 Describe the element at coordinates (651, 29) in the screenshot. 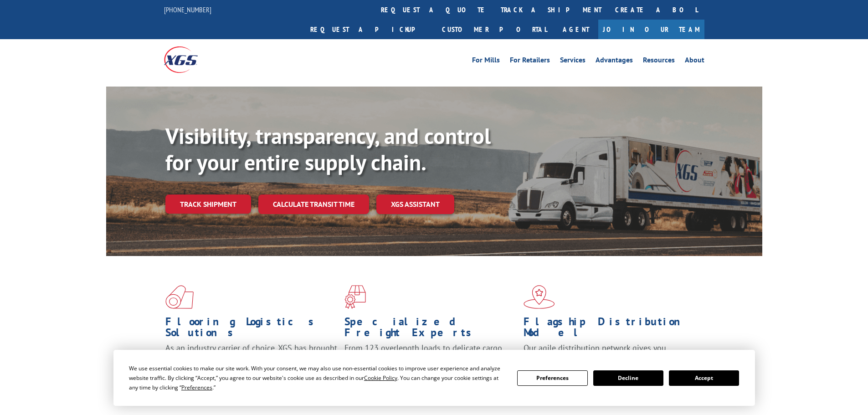

I see `a: Join Our Team` at that location.